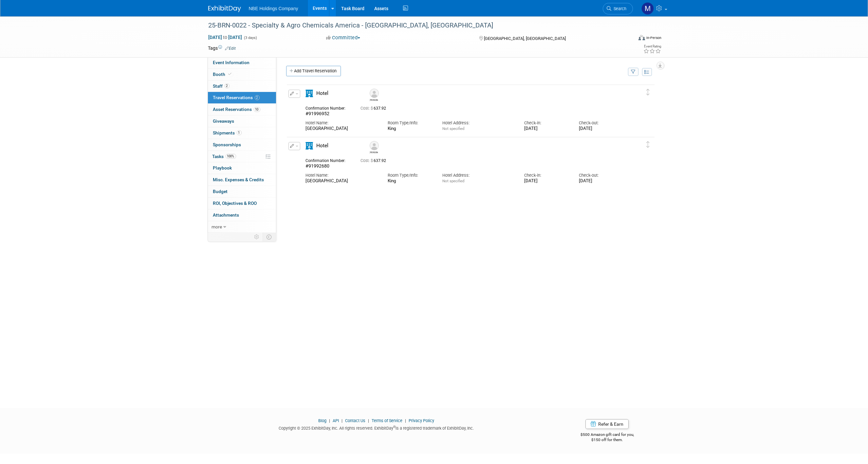 The width and height of the screenshot is (868, 464). What do you see at coordinates (649, 93) in the screenshot?
I see `i: Click and drag to move item` at bounding box center [649, 93].